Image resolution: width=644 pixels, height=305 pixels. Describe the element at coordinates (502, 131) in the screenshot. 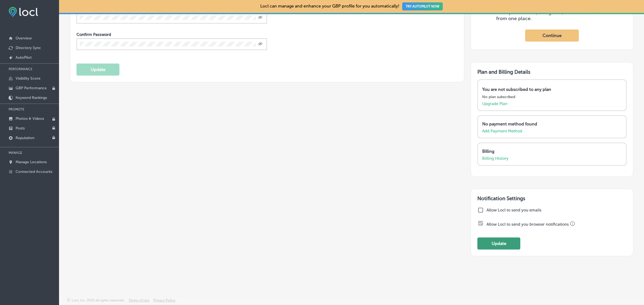

I see `p: Add Payment Method` at that location.